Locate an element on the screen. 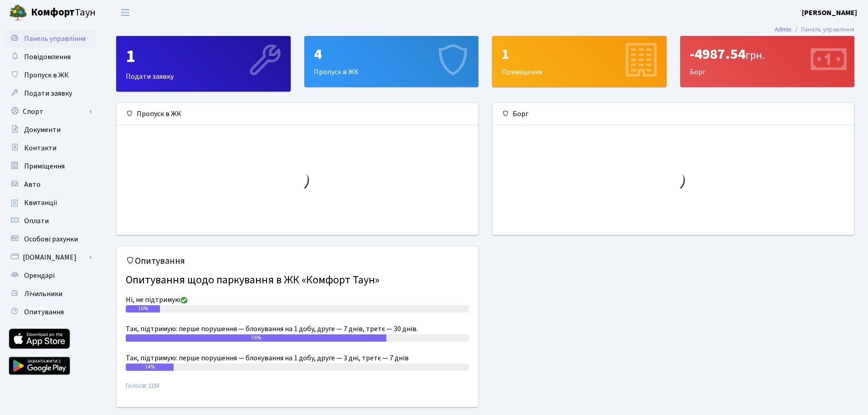 The width and height of the screenshot is (868, 415). a: Повідомлення is located at coordinates (50, 57).